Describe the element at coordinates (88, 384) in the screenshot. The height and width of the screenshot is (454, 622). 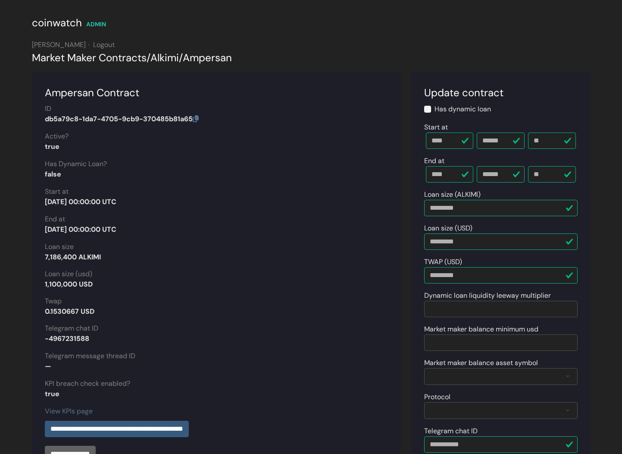
I see `label: KPI breach check enabled?` at that location.